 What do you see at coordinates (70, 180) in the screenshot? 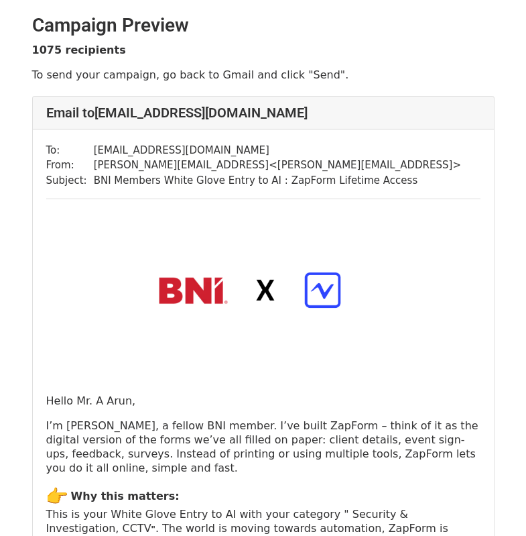
I see `td: Subject:` at bounding box center [70, 180].